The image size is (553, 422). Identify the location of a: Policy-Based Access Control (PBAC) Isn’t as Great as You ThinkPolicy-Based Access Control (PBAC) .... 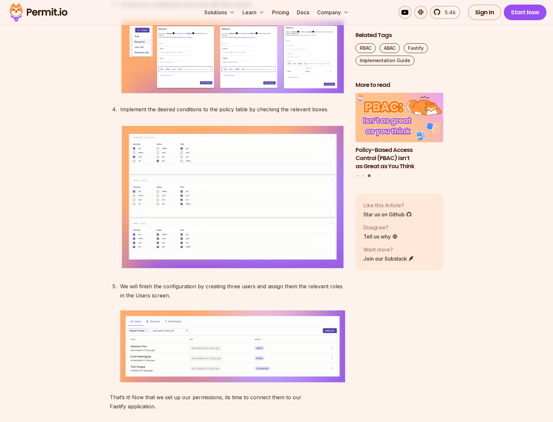
(399, 132).